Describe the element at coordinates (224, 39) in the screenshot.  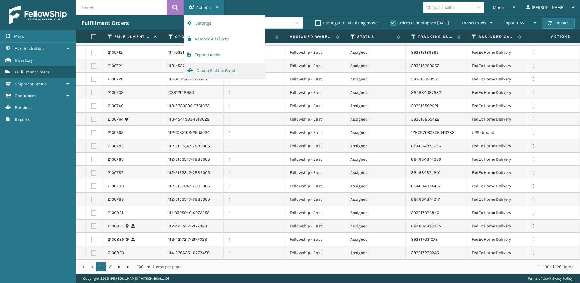
I see `button: Remove All Filters` at that location.